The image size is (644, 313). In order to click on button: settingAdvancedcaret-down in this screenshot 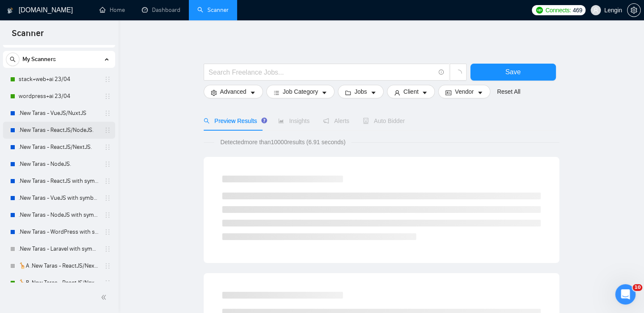, I will do `click(234, 92)`.